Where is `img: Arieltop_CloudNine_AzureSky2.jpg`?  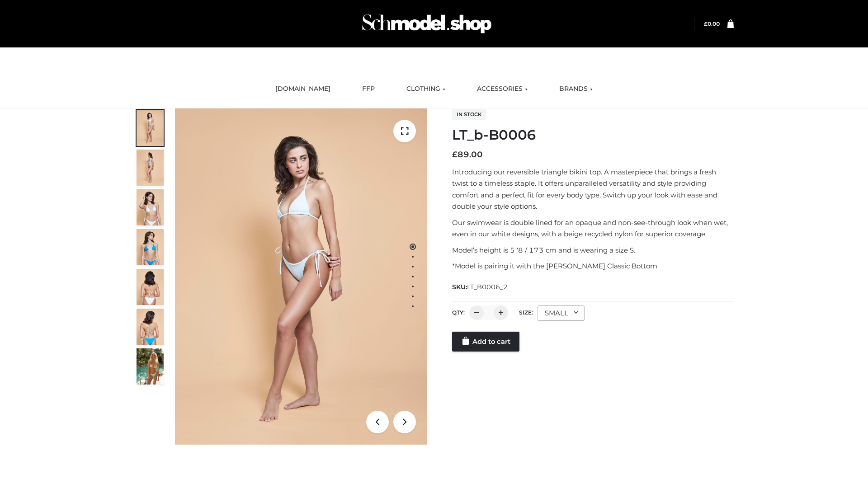
img: Arieltop_CloudNine_AzureSky2.jpg is located at coordinates (150, 366).